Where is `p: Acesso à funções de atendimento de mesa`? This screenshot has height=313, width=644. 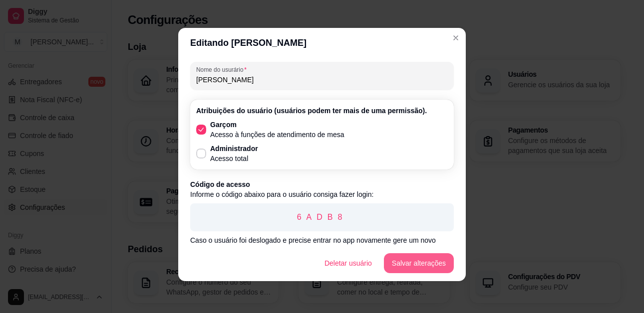 p: Acesso à funções de atendimento de mesa is located at coordinates (277, 135).